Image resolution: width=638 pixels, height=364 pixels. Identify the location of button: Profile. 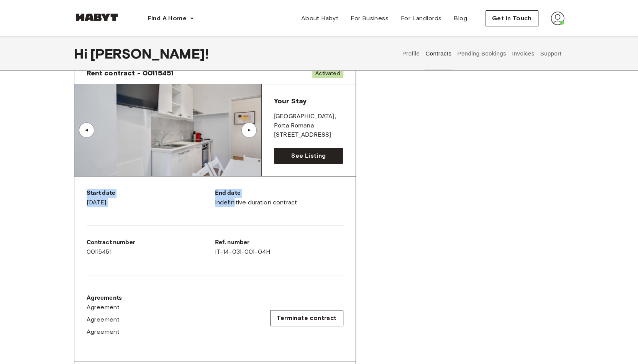
(411, 54).